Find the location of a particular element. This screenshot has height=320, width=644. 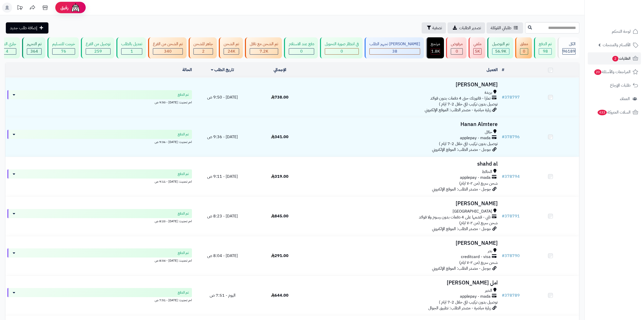

div: 56934 is located at coordinates (501, 51).